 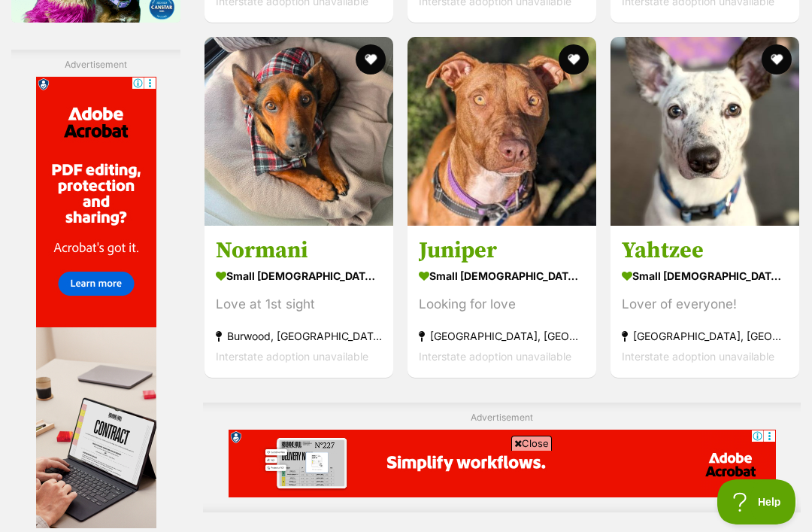 I want to click on div: Advertisement, so click(x=501, y=458).